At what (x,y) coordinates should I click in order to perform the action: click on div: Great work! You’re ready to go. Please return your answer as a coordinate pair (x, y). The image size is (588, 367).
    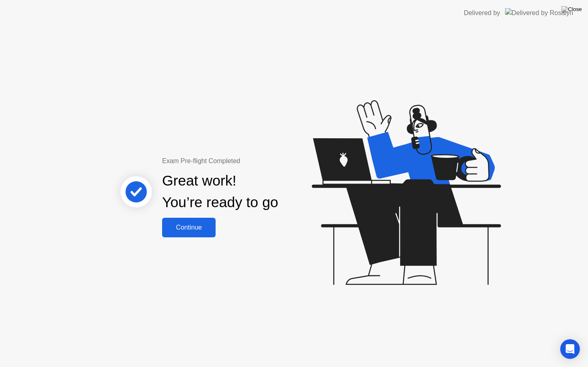
    Looking at the image, I should click on (221, 191).